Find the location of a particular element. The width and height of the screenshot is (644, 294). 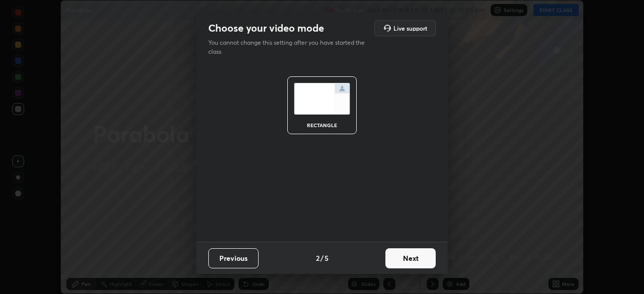

h4: 2 is located at coordinates (318, 258).